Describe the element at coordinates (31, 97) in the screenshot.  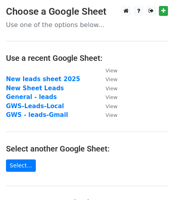
I see `strong: General - leads` at that location.